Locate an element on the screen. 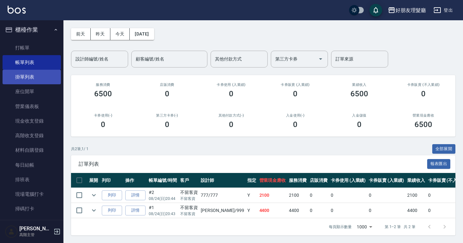  th: 卡券使用 (入業績) is located at coordinates (348, 180).